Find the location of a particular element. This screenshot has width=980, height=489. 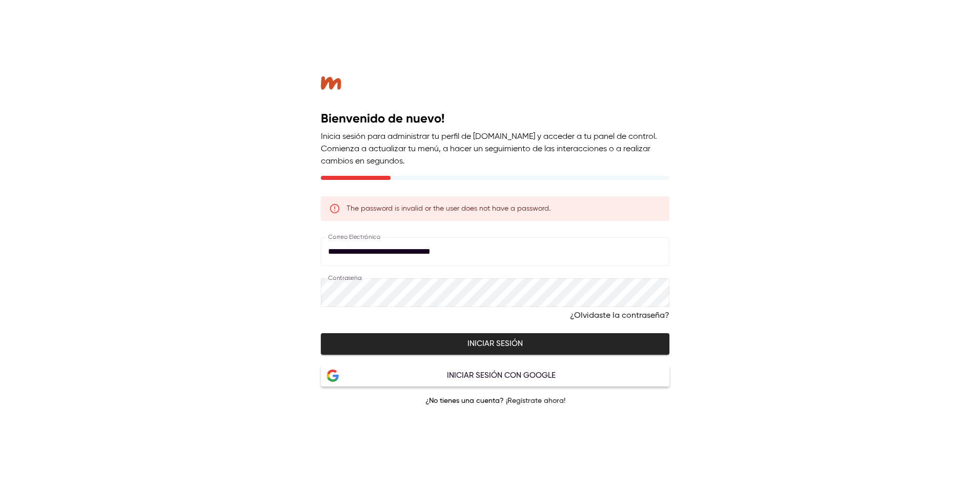

a: ¿Olvidaste la contraseña? is located at coordinates (620, 315).